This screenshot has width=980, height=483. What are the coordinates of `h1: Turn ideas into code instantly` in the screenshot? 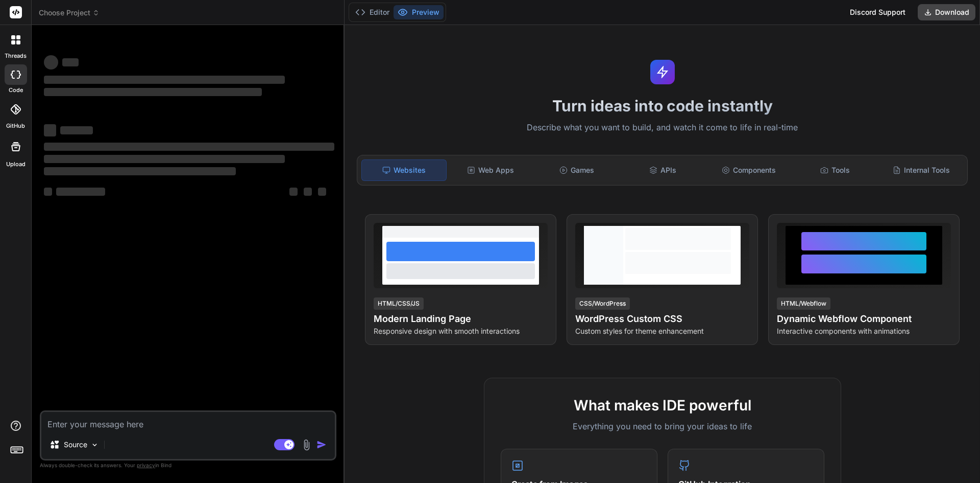 It's located at (662, 106).